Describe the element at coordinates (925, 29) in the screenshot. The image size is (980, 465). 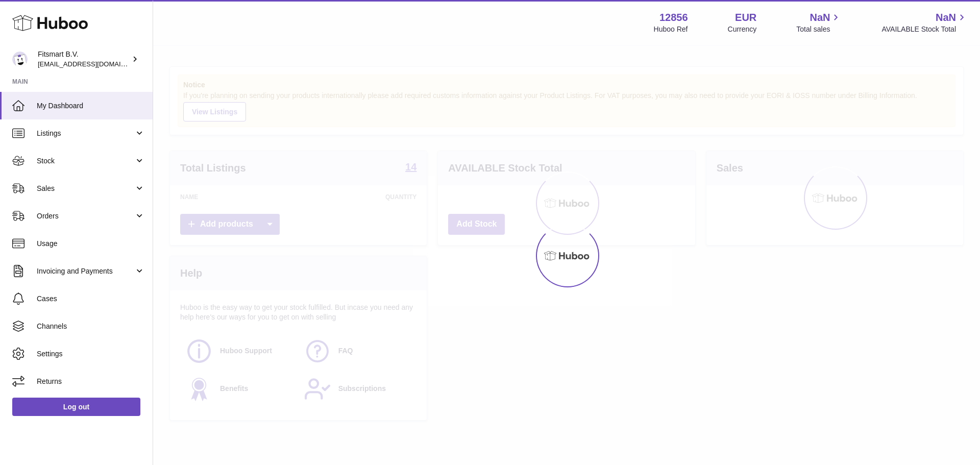
I see `span: AVAILABLE Stock Total` at that location.